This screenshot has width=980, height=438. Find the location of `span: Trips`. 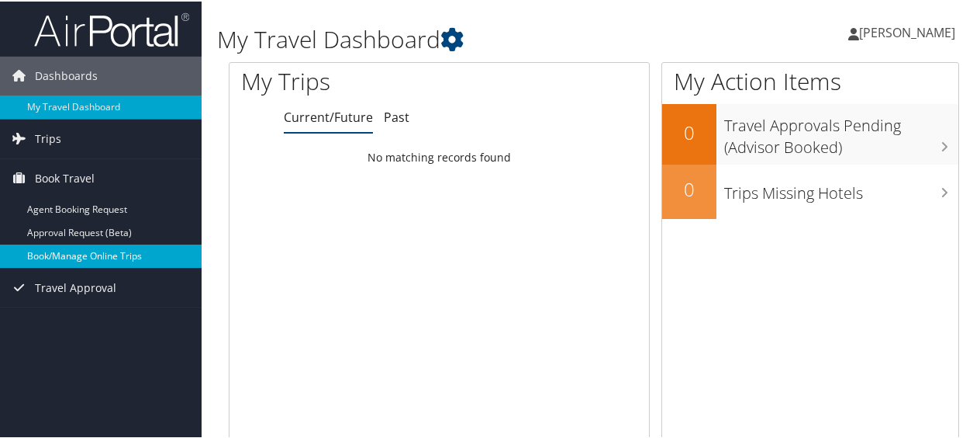

span: Trips is located at coordinates (48, 137).